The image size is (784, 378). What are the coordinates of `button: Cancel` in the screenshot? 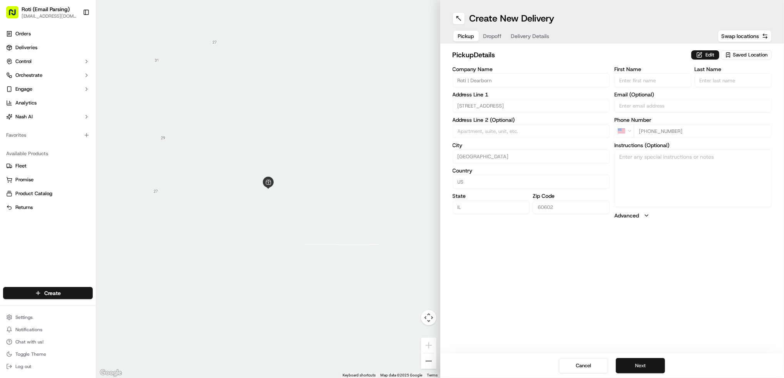 It's located at (583, 366).